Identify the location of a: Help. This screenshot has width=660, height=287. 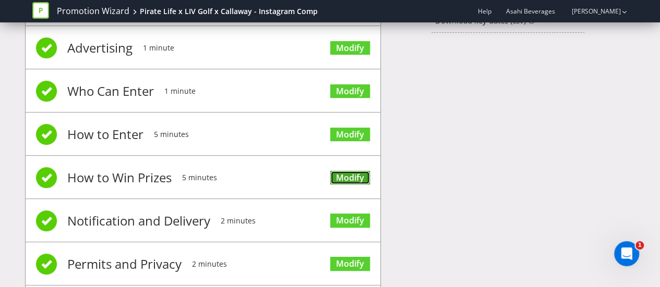
(484, 11).